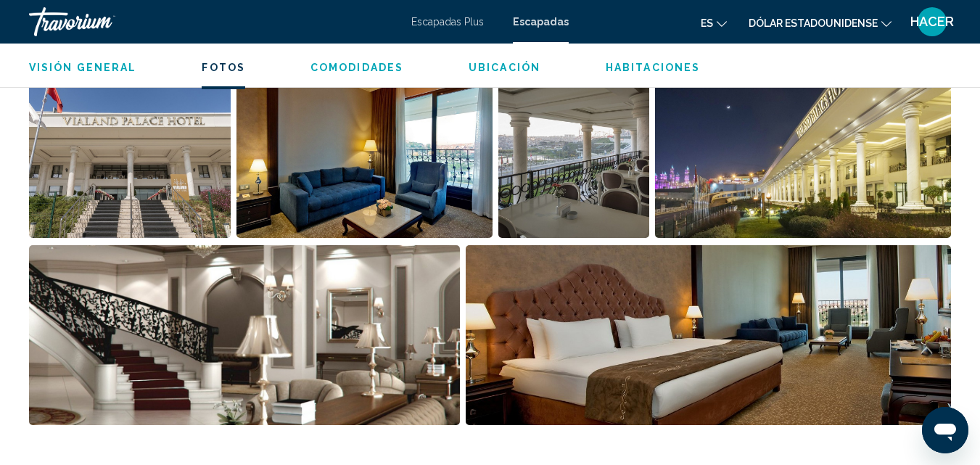  Describe the element at coordinates (224, 68) in the screenshot. I see `span: Fotos` at that location.